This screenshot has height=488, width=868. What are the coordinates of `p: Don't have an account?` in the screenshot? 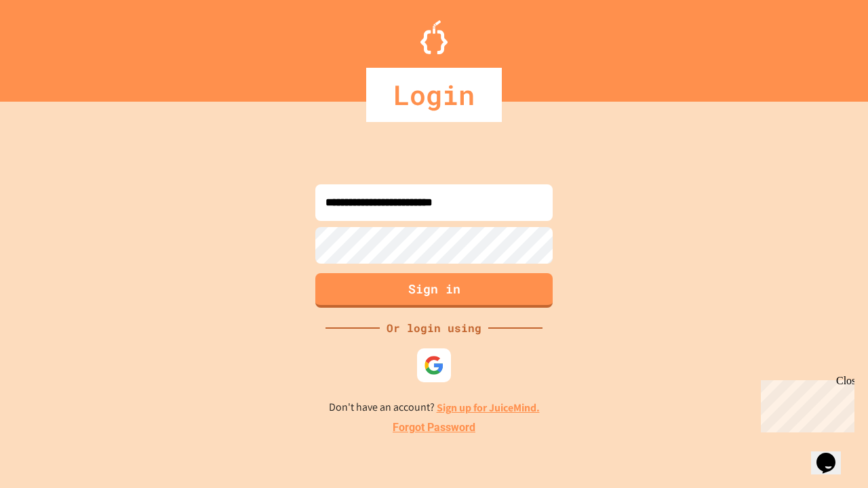 It's located at (434, 407).